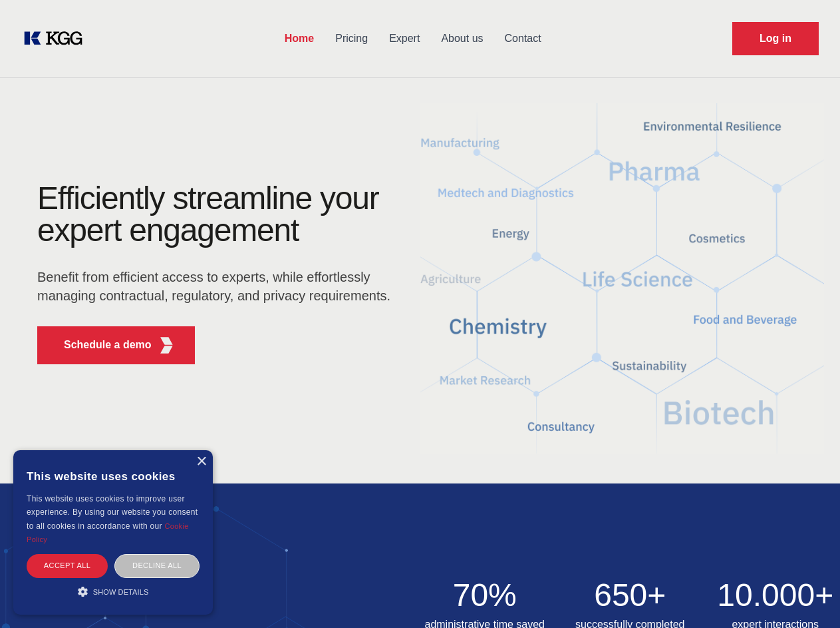 This screenshot has height=628, width=840. Describe the element at coordinates (300, 38) in the screenshot. I see `a: Home` at that location.